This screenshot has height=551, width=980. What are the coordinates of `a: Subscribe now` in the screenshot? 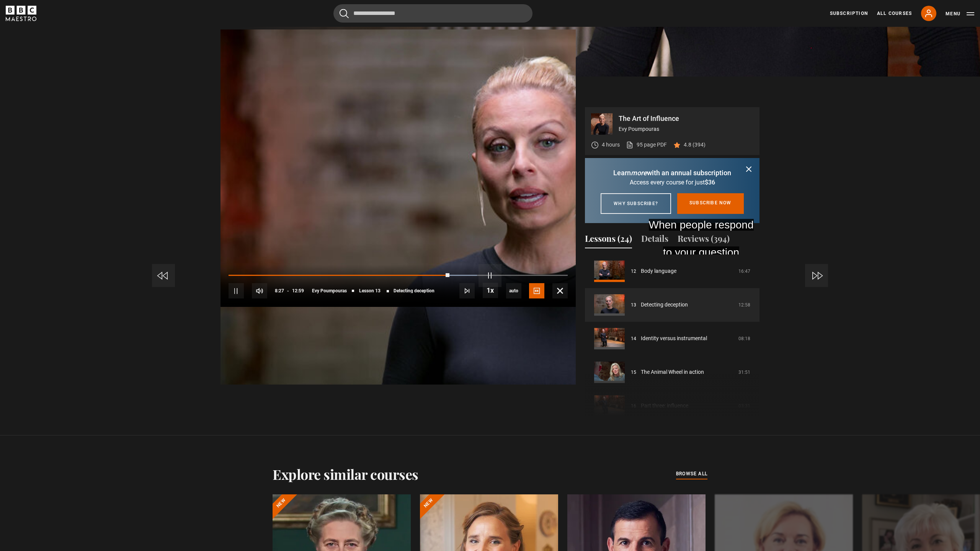 It's located at (711, 204).